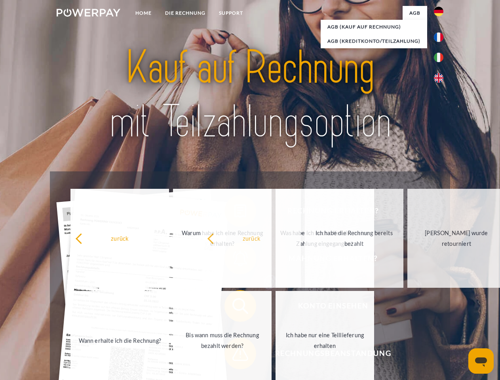  What do you see at coordinates (374, 27) in the screenshot?
I see `a: AGB (Kauf auf Rechnung)` at bounding box center [374, 27].